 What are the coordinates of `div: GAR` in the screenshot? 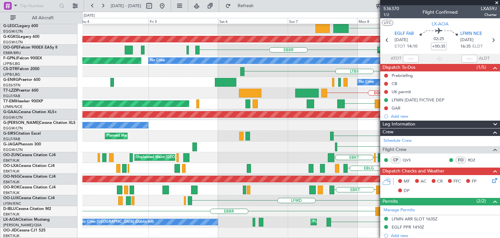 It's located at (396, 108).